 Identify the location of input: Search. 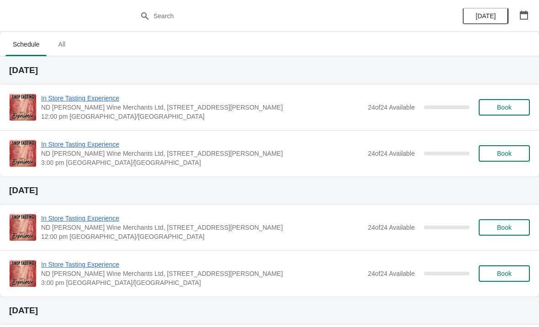
(279, 16).